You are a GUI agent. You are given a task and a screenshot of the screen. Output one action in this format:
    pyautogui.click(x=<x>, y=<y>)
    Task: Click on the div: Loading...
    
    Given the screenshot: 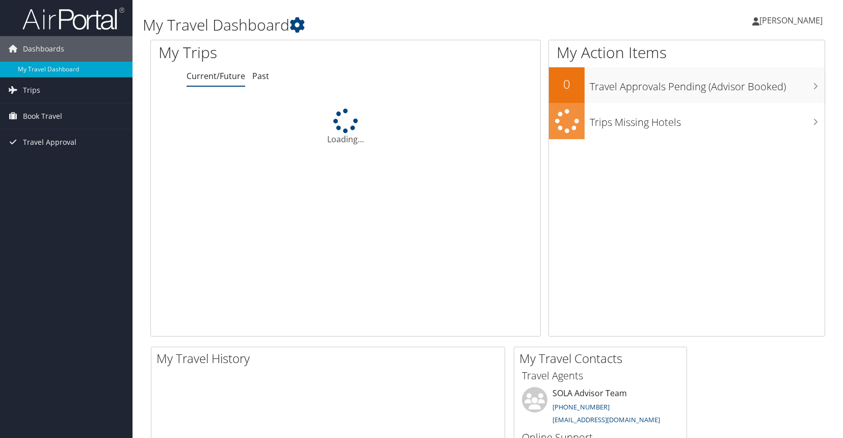 What is the action you would take?
    pyautogui.click(x=346, y=127)
    